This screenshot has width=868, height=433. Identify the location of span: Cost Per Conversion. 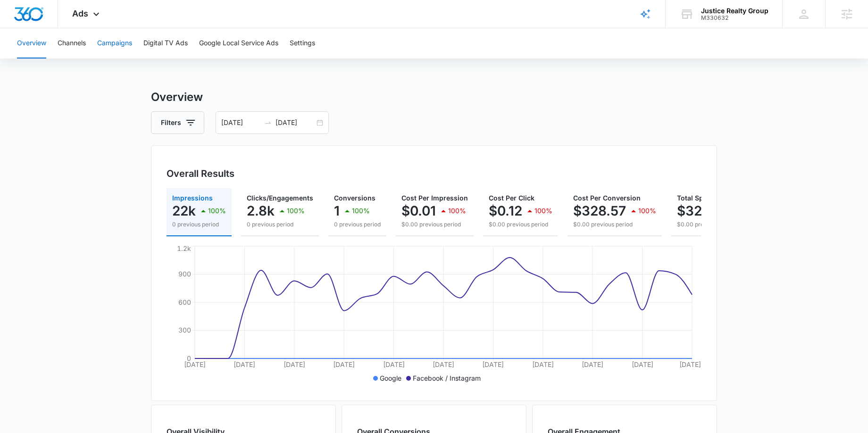
(607, 198).